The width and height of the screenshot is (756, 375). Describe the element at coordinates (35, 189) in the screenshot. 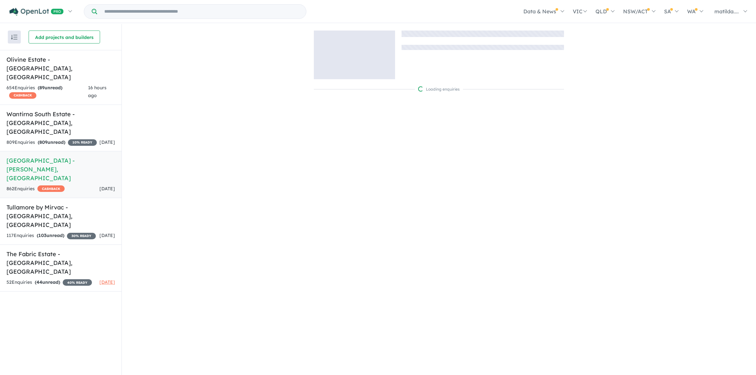

I see `div: 862 Enquir ies` at that location.